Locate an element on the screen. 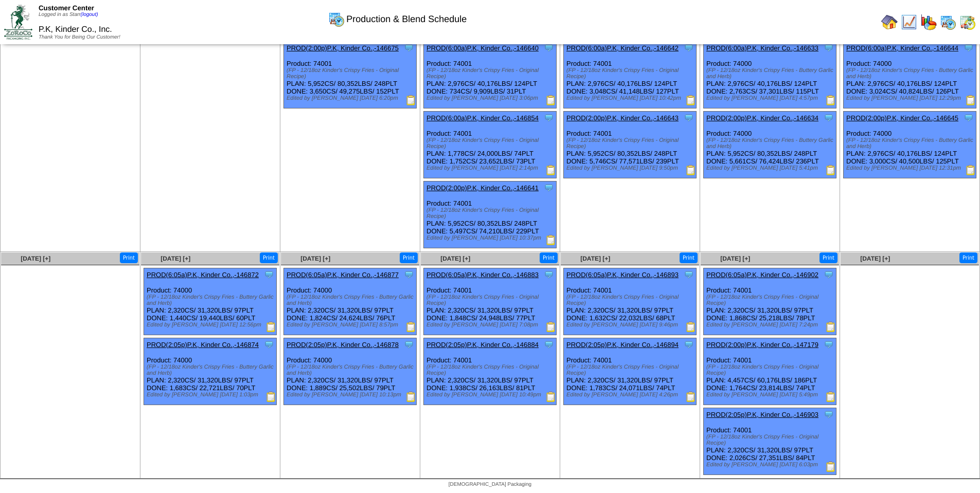 The height and width of the screenshot is (493, 980). a: PROD(6:05a)P.K, Kinder Co.,-146883 is located at coordinates (482, 274).